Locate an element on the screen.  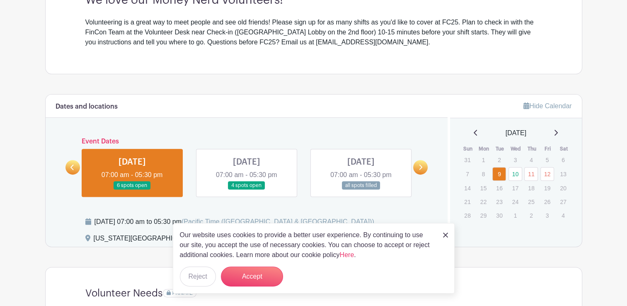
p: 13 is located at coordinates (563, 174).